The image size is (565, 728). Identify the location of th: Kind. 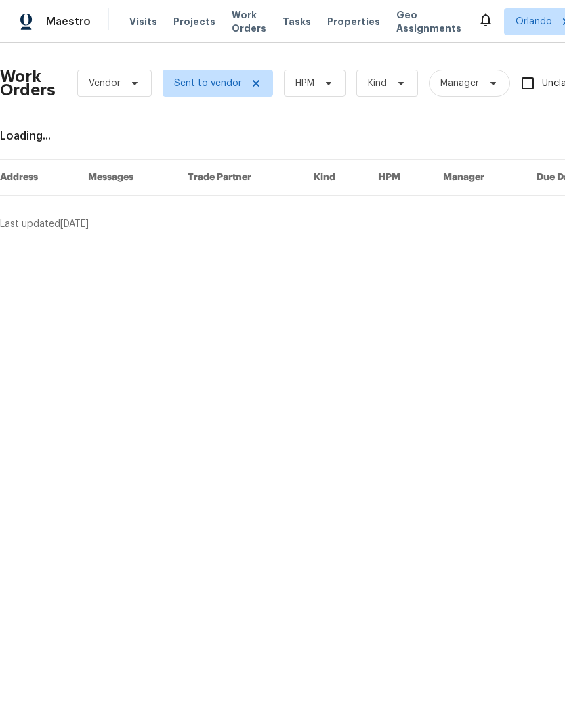
(335, 177).